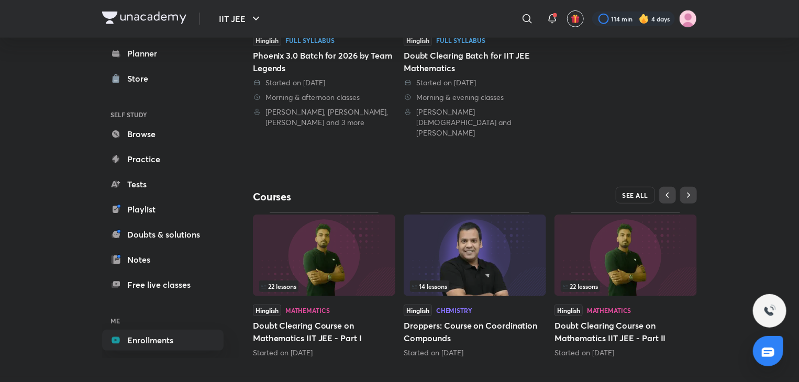  Describe the element at coordinates (324, 62) in the screenshot. I see `div: Phoenix 3.0 Batch for 2026 by Team Legends` at that location.